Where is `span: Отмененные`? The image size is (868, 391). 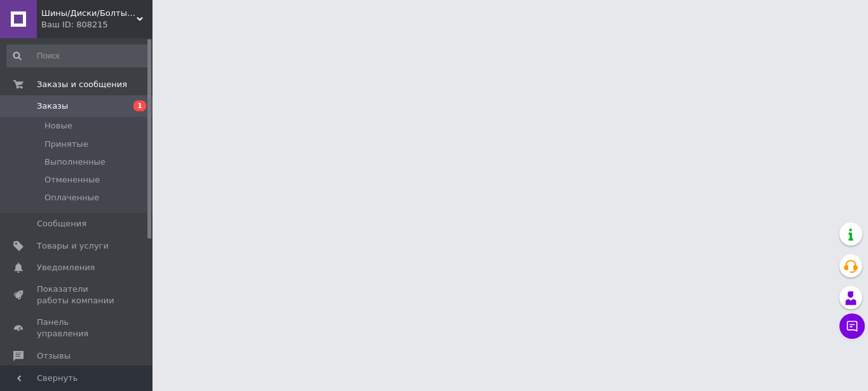
span: Отмененные is located at coordinates (72, 180).